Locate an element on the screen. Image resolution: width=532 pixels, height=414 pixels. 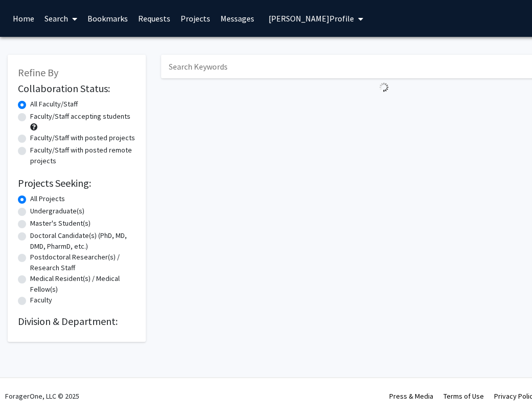
label: Medical Resident(s) / Medical Fellow(s) is located at coordinates (83, 284).